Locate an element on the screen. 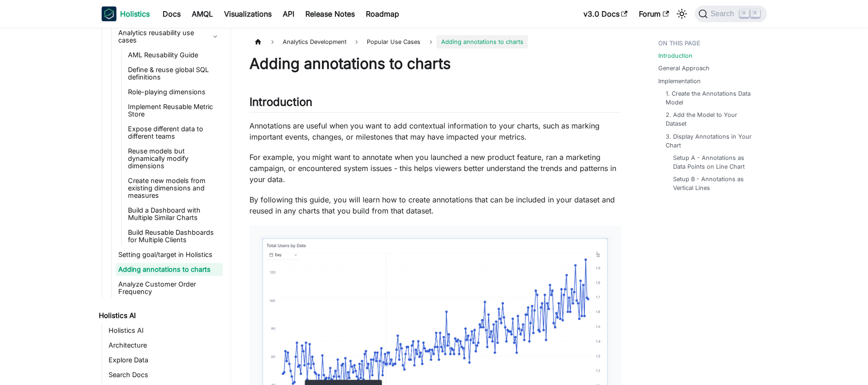 The image size is (868, 385). a: Visualizations is located at coordinates (248, 14).